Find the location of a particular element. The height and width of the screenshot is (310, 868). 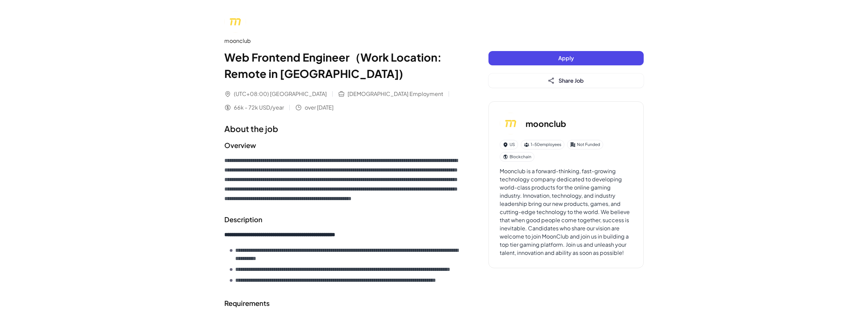

button: Share Job is located at coordinates (566, 81).